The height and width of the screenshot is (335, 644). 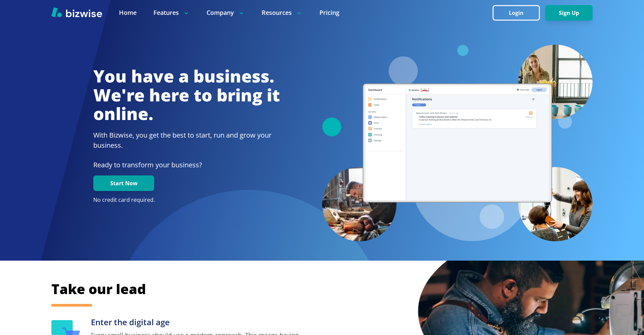 I want to click on p: No credit card required., so click(x=187, y=200).